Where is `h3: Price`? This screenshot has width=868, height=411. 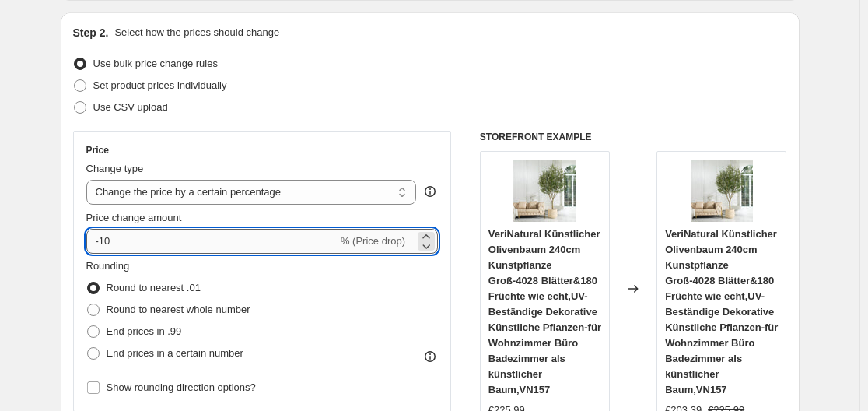 h3: Price is located at coordinates (97, 151).